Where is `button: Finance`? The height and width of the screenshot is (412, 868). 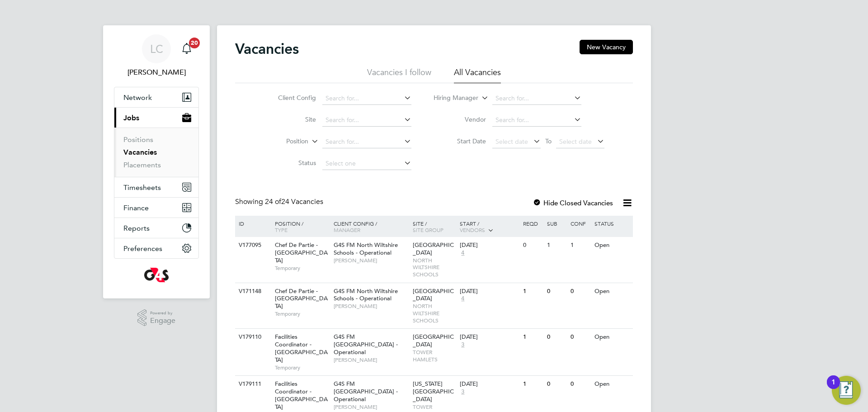 button: Finance is located at coordinates (156, 208).